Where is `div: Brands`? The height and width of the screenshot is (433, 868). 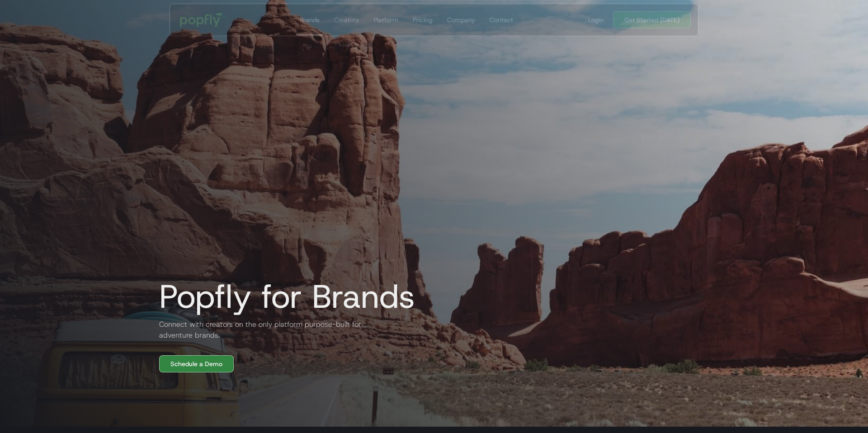 div: Brands is located at coordinates (310, 20).